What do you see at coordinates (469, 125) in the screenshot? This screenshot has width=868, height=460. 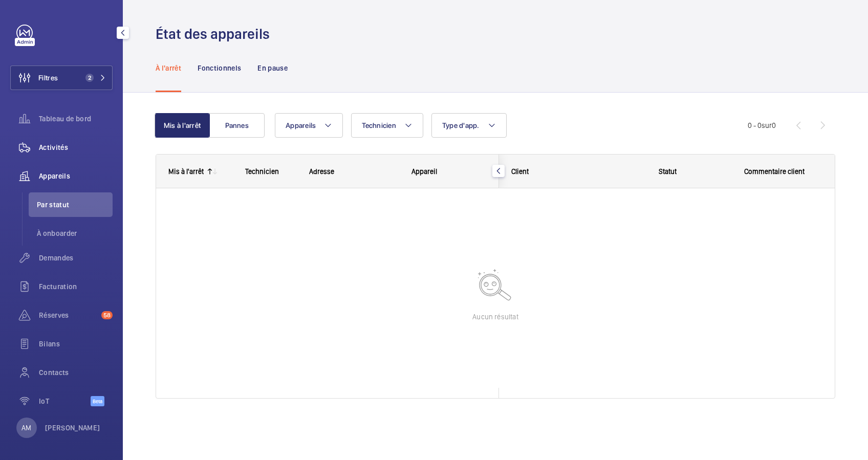 I see `button: Type d'app.` at bounding box center [469, 125].